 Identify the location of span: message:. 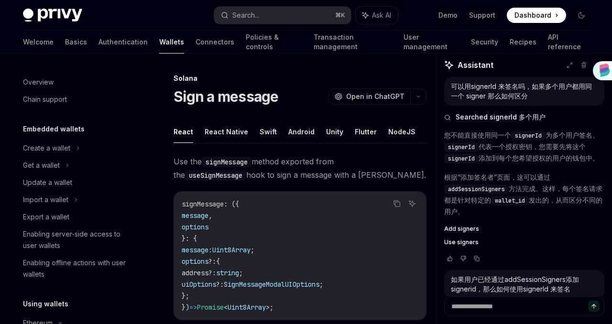
(197, 250).